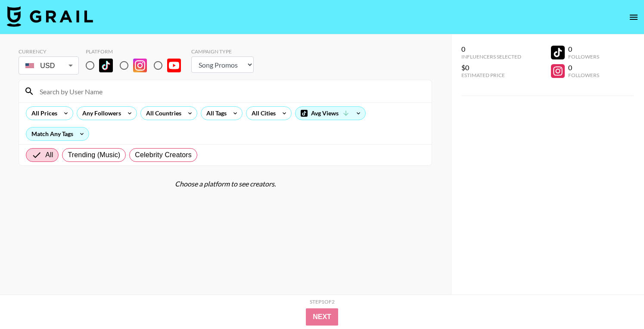 The width and height of the screenshot is (644, 329). What do you see at coordinates (49, 155) in the screenshot?
I see `span: All` at bounding box center [49, 155].